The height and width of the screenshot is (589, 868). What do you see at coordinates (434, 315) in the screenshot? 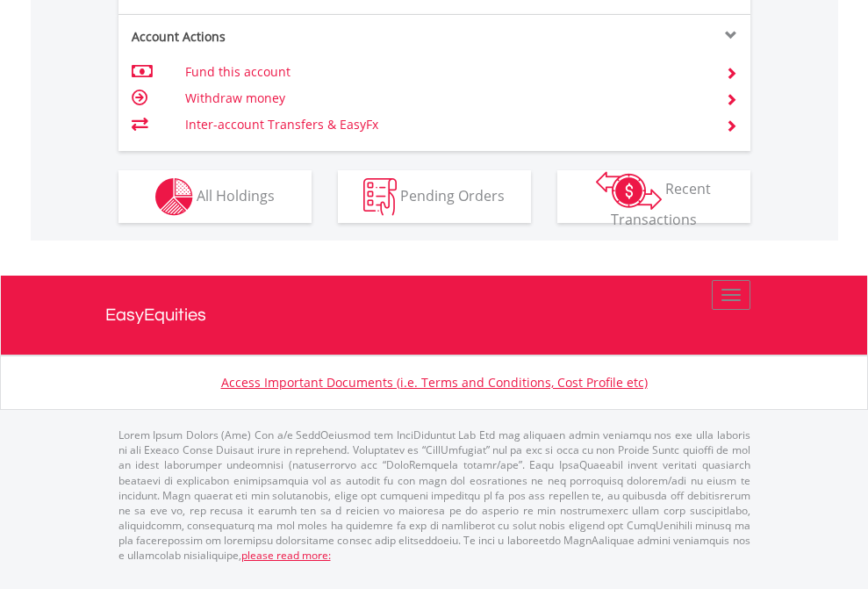
I see `a: EasyEquities` at bounding box center [434, 315].